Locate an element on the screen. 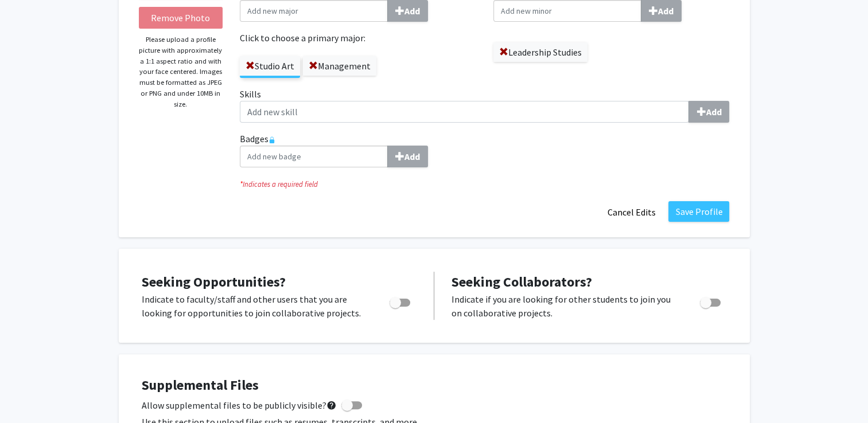 This screenshot has height=423, width=868. p: Indicate if you are looking for other students to join you on collaborative projects. is located at coordinates (564, 306).